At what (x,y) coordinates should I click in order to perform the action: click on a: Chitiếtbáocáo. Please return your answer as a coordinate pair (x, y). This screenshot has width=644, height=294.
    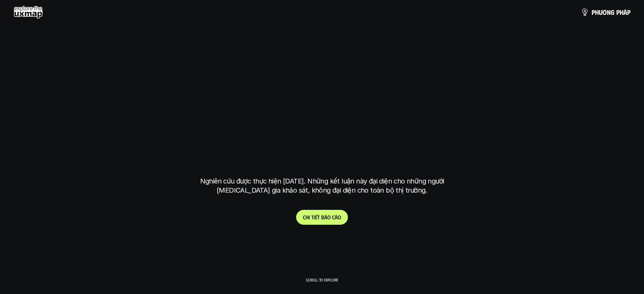
    Looking at the image, I should click on (322, 217).